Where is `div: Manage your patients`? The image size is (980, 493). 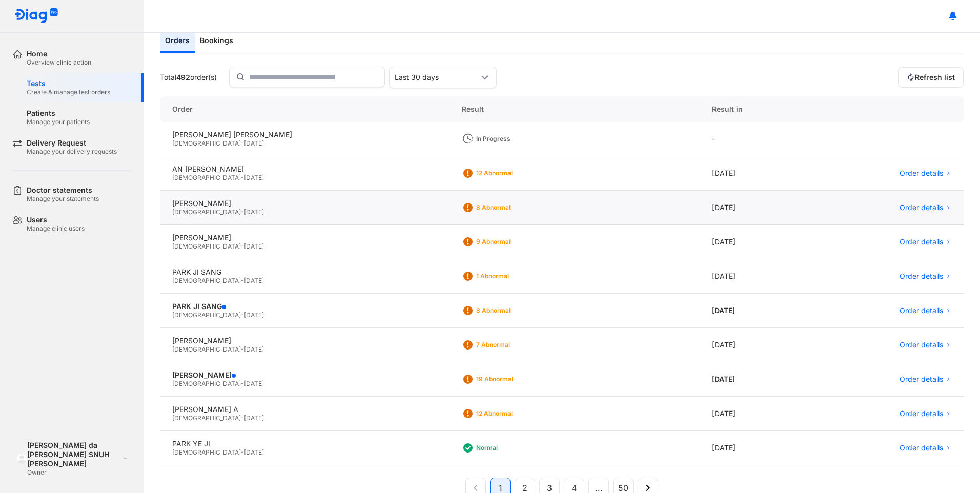
div: Manage your patients is located at coordinates (58, 122).